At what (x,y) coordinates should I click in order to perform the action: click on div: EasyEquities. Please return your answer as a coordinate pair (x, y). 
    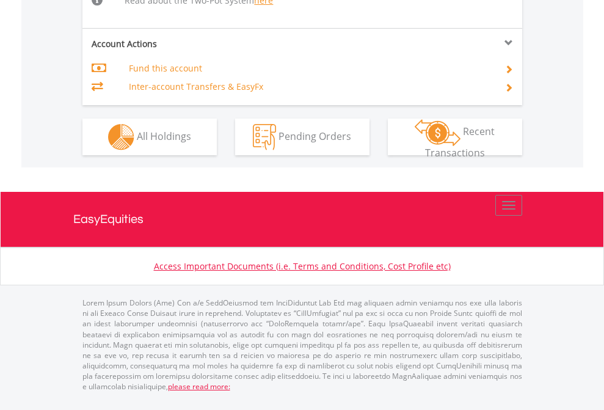
    Looking at the image, I should click on (302, 219).